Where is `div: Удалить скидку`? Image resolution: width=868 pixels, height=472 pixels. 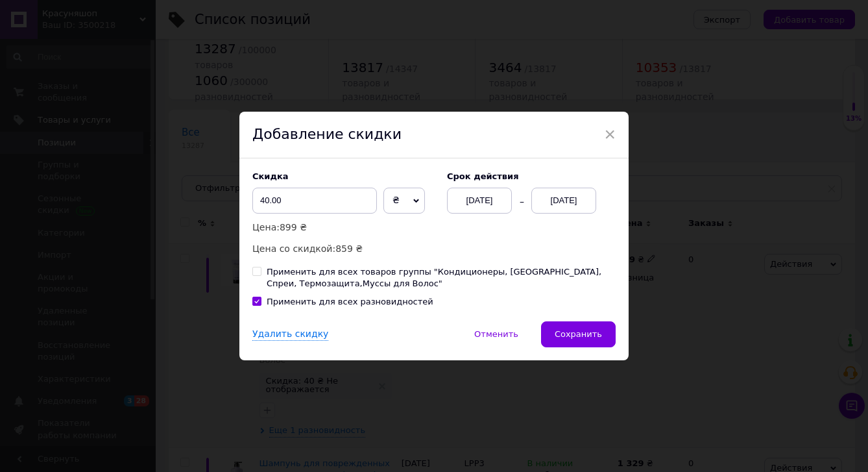
div: Удалить скидку is located at coordinates (290, 335).